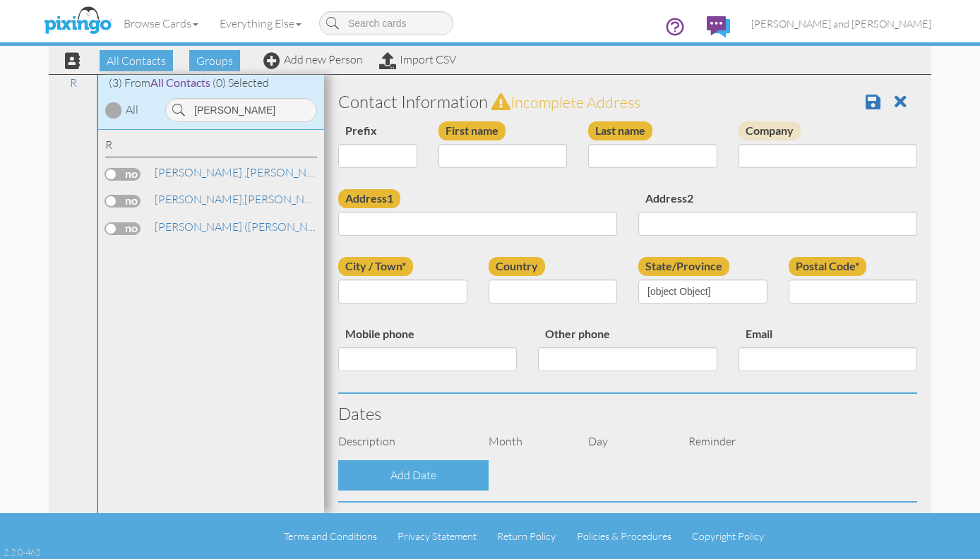  What do you see at coordinates (78, 21) in the screenshot?
I see `img: pixingo logo` at bounding box center [78, 21].